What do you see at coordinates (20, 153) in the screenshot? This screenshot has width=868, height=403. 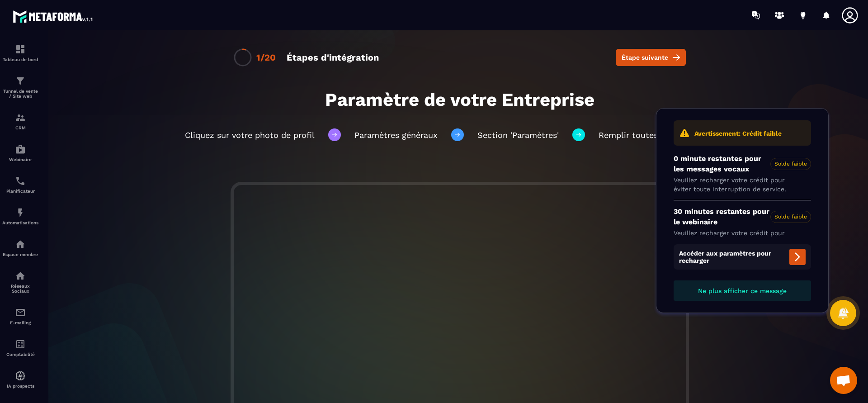 I see `a: automationsautomationsWebinaire` at bounding box center [20, 153].